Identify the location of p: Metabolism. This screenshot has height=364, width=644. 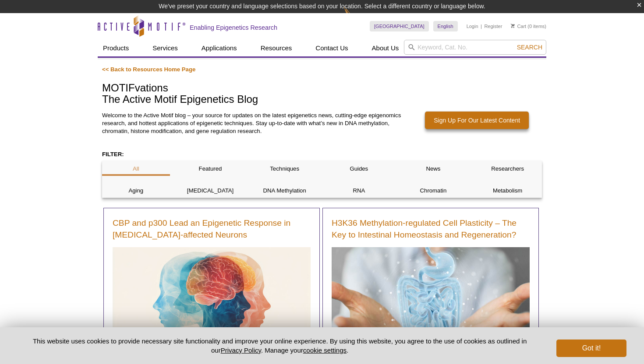
(507, 191).